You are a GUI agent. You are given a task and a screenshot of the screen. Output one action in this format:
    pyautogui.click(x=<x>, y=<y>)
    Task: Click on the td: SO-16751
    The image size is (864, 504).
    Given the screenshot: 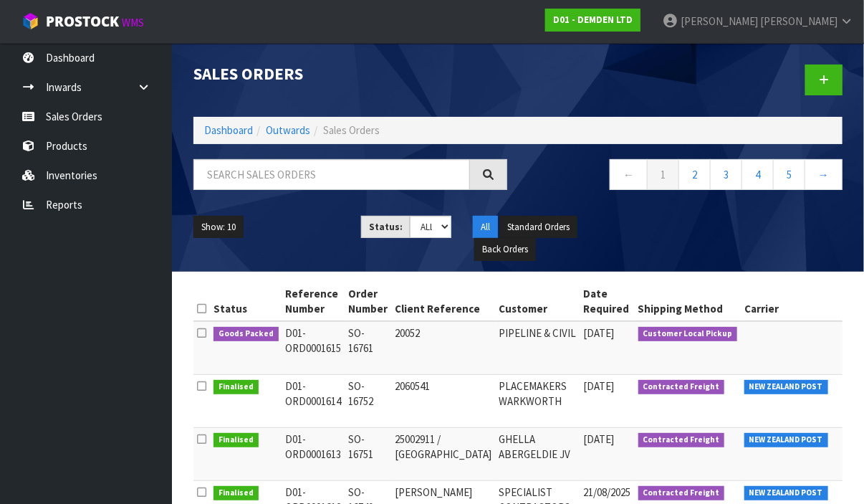 What is the action you would take?
    pyautogui.click(x=368, y=454)
    